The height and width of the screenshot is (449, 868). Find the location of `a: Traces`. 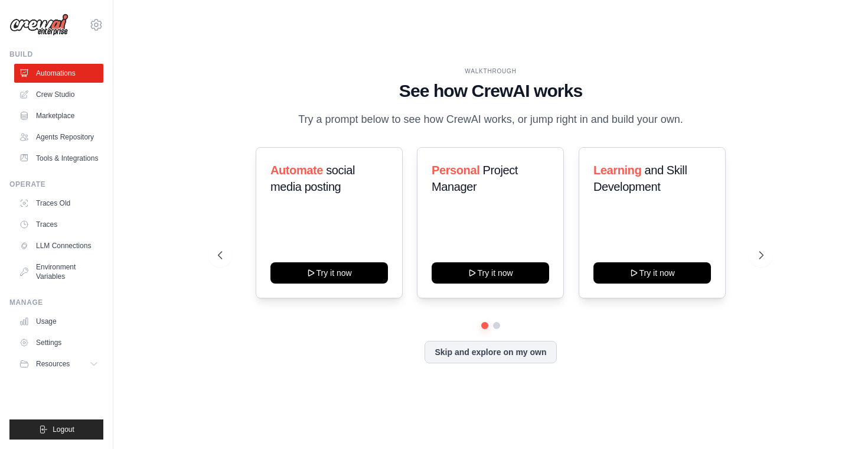

a: Traces is located at coordinates (59, 224).